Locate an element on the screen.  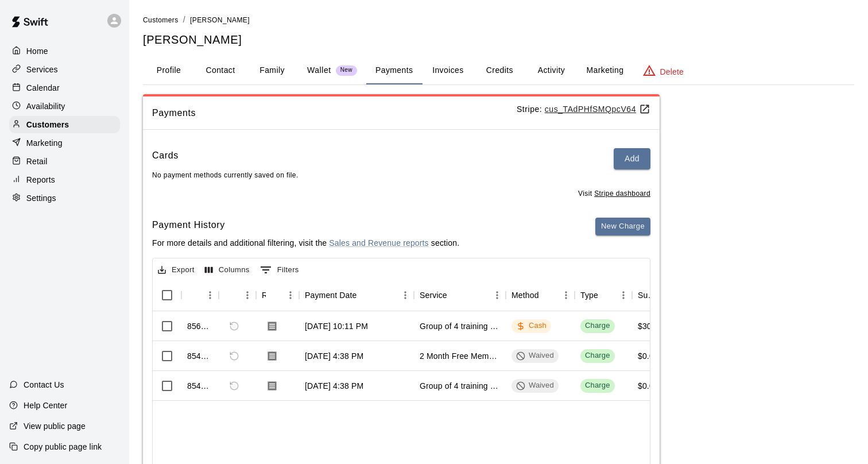
span: No payment methods currently saved on file. is located at coordinates (225, 175).